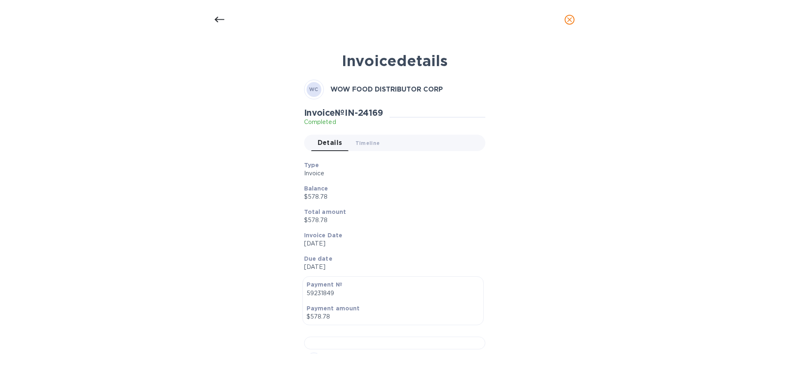 The width and height of the screenshot is (789, 374). I want to click on span: Details, so click(330, 143).